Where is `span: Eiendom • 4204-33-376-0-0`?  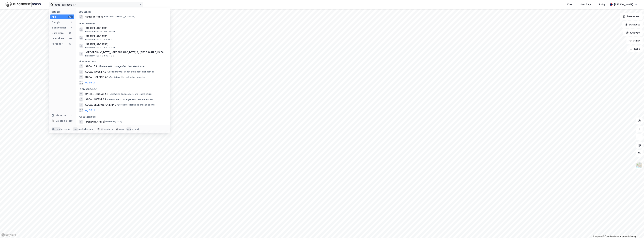
span: Eiendom • 4204-33-376-0-0 is located at coordinates (100, 32).